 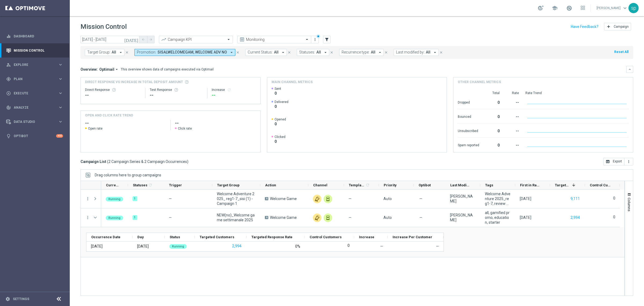 I want to click on span: Control Customers, so click(x=325, y=237).